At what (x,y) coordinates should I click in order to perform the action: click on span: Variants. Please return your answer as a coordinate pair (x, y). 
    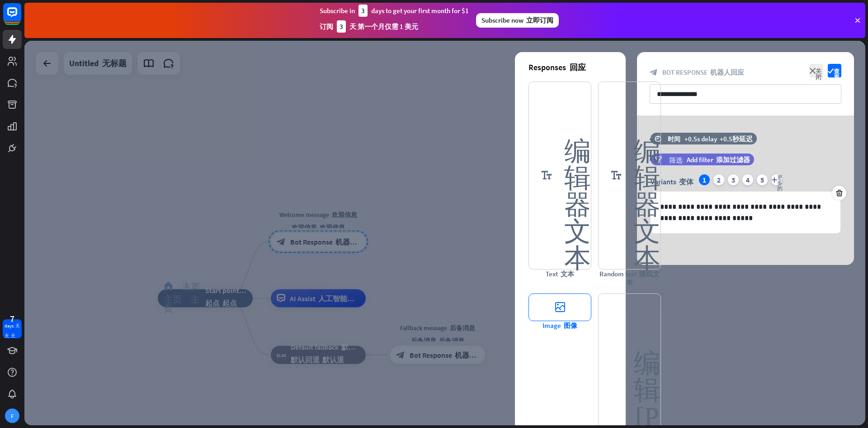
    Looking at the image, I should click on (672, 181).